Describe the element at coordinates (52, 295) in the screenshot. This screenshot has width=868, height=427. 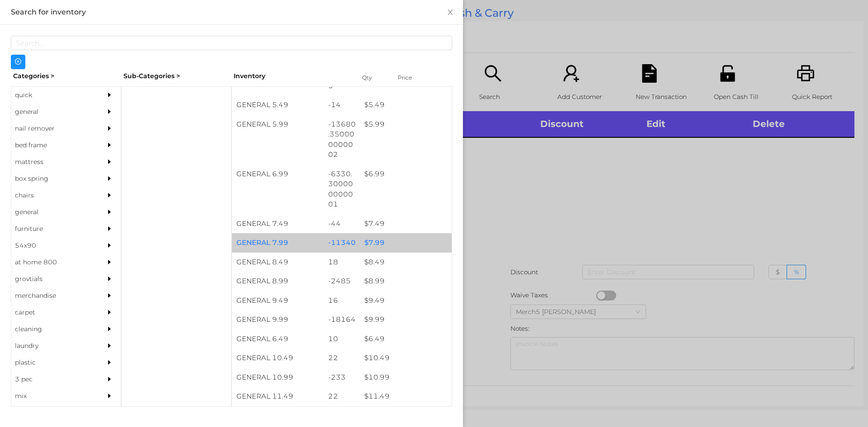
I see `div: merchandise` at that location.